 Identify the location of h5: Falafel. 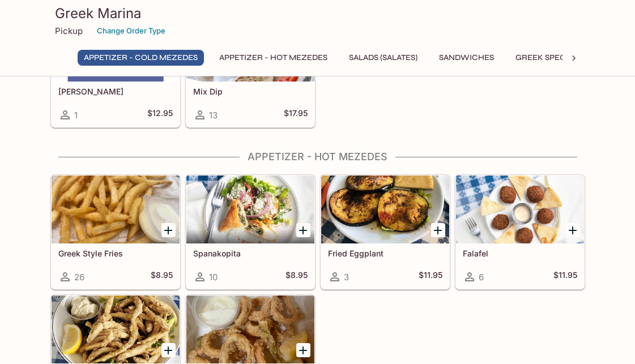
(520, 253).